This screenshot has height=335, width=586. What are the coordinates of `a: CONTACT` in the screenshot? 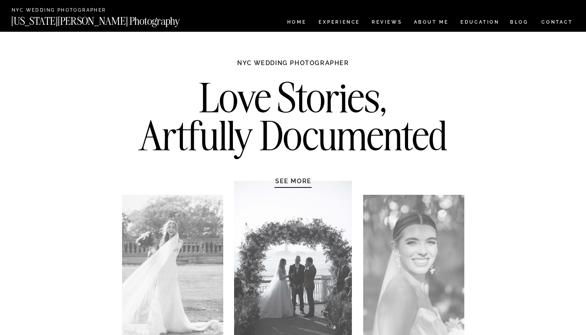 It's located at (557, 22).